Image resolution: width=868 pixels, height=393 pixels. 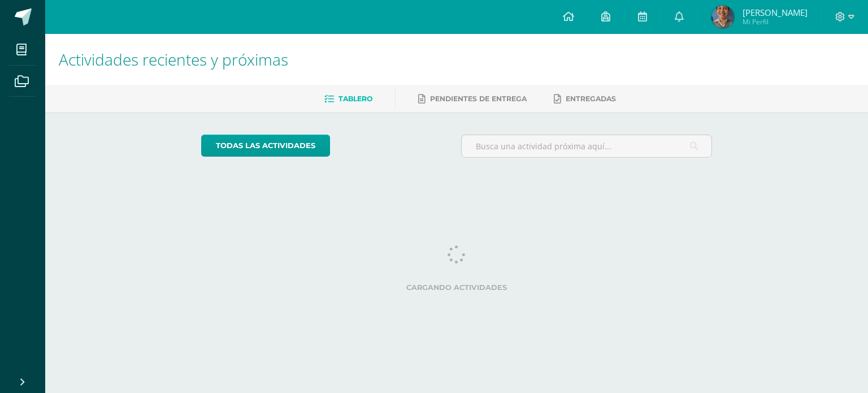 What do you see at coordinates (174, 59) in the screenshot?
I see `span: Actividades recientes y próximas` at bounding box center [174, 59].